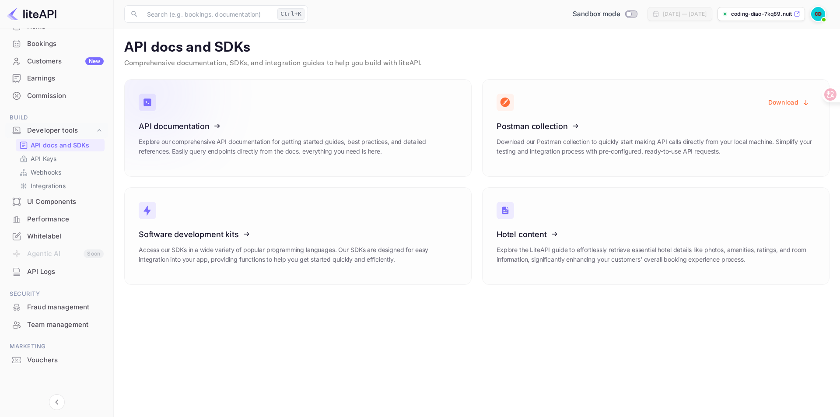 The image size is (840, 417). What do you see at coordinates (656, 147) in the screenshot?
I see `p: Download our Postman collection to quickly start making API calls directly from your local machin...` at bounding box center [656, 147].